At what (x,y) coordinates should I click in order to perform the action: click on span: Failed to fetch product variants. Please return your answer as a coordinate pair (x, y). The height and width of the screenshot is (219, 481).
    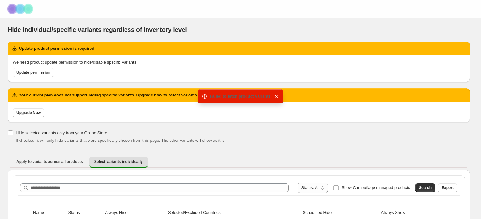
    Looking at the image, I should click on (240, 96).